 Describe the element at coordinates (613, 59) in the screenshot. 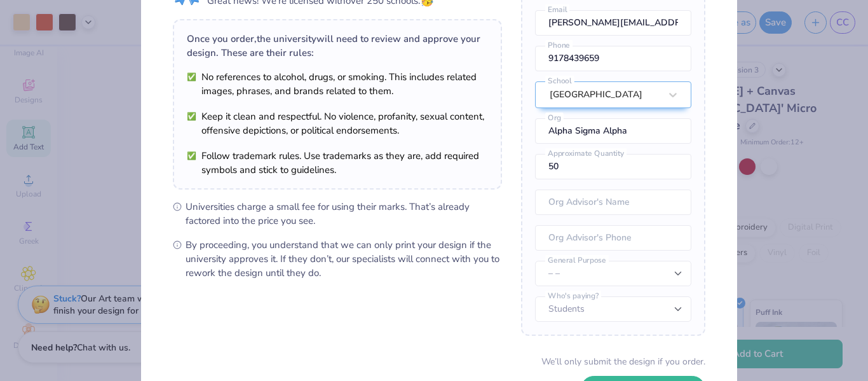

I see `input: Phone` at that location.